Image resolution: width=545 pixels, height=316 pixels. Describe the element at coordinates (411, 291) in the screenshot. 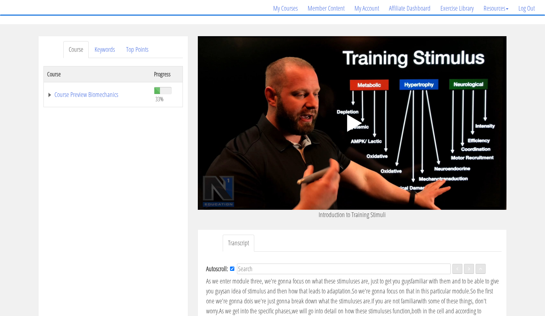

I see `span: So we're gonna focus on that in this particular module.` at that location.